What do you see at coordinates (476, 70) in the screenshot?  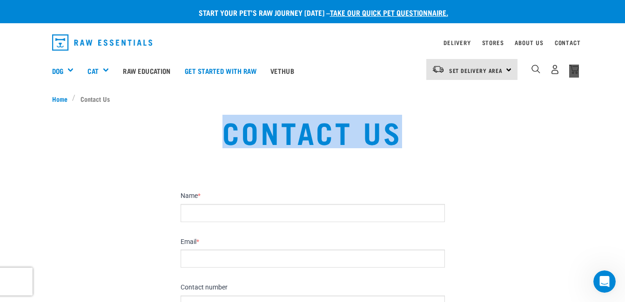 I see `span: Set Delivery Area` at bounding box center [476, 70].